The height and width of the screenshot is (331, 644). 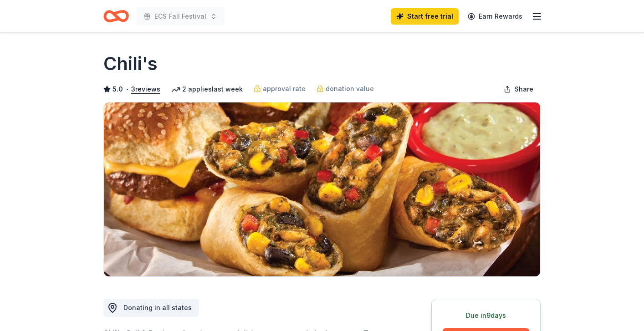 I want to click on span: Share, so click(x=524, y=89).